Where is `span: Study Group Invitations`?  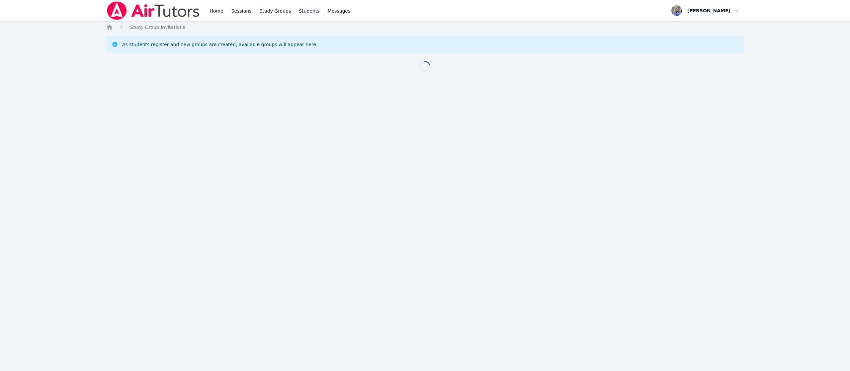 span: Study Group Invitations is located at coordinates (157, 27).